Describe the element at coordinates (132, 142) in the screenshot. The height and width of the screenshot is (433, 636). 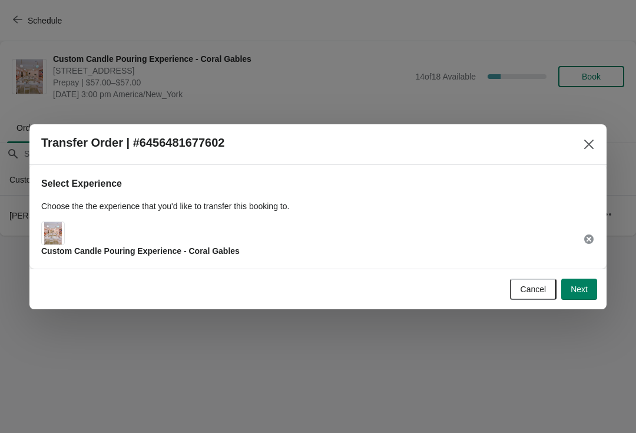
I see `h2: Transfer Order | #6456481677602` at that location.